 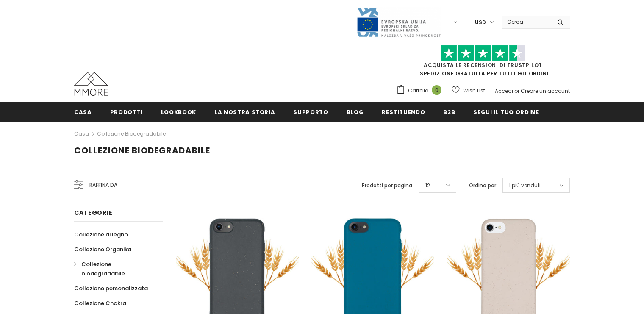 I want to click on span: B2B, so click(x=449, y=112).